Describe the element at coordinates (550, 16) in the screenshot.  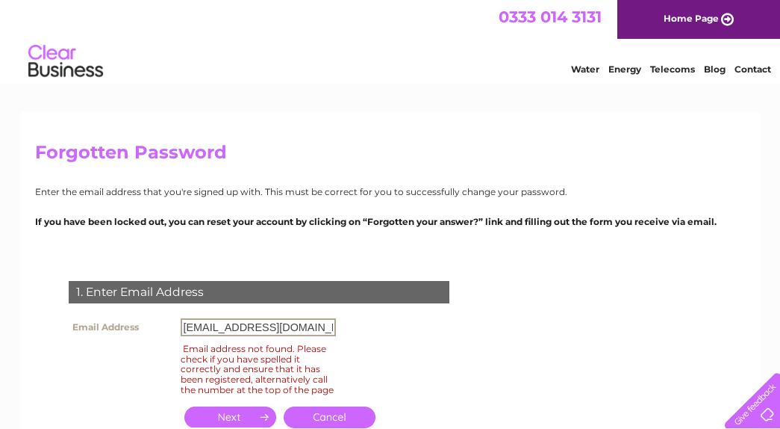
I see `a: 0333 014 3131` at that location.